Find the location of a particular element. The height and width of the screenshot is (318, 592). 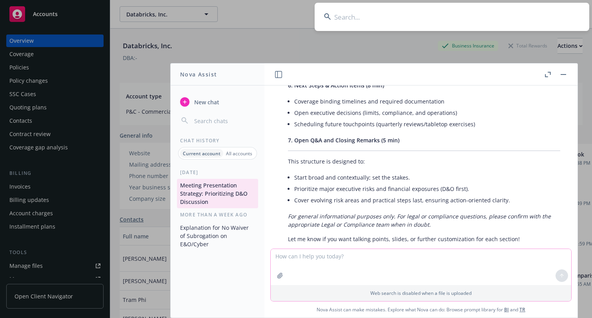

button: Meeting Presentation Strategy: Prioritizing D&O Discussion is located at coordinates (217, 193).